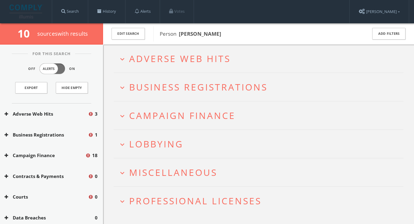 The width and height of the screenshot is (414, 224). I want to click on span: source s with results, so click(63, 34).